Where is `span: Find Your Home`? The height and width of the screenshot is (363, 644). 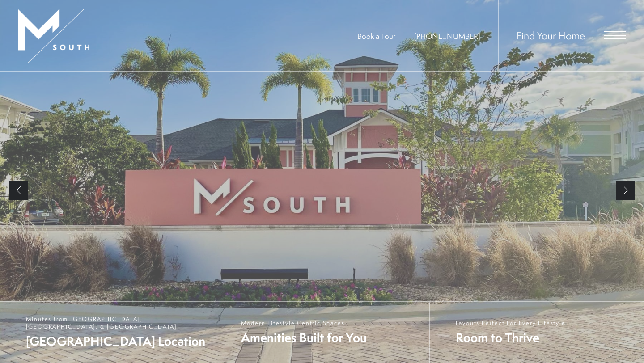 span: Find Your Home is located at coordinates (551, 36).